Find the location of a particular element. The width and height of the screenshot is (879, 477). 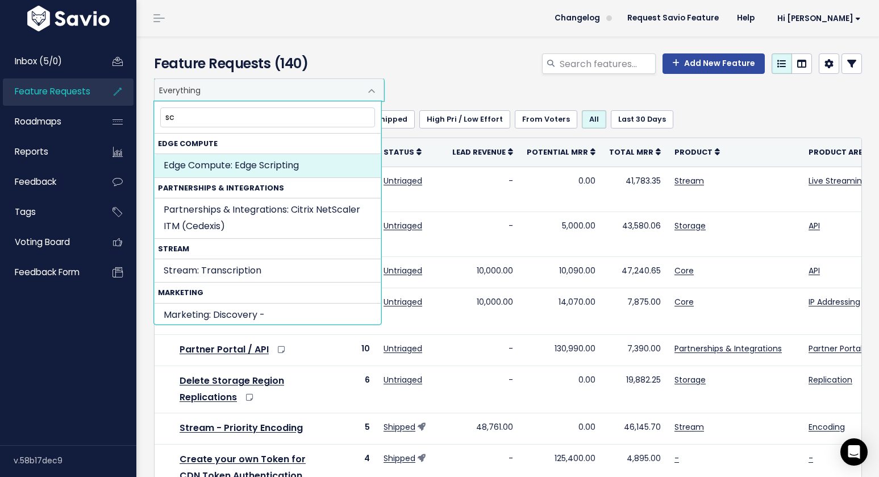

a: Partner Portal / API is located at coordinates (224, 349).